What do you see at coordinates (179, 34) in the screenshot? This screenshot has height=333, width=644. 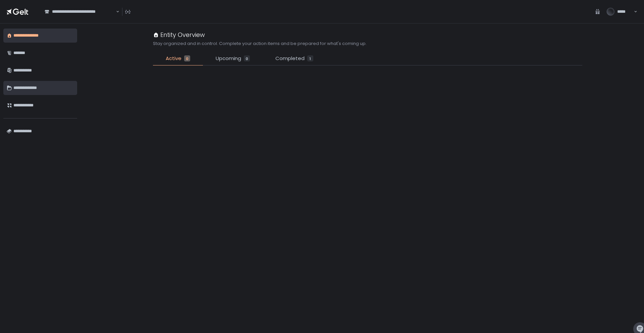 I see `div: Entity Overview` at bounding box center [179, 34].